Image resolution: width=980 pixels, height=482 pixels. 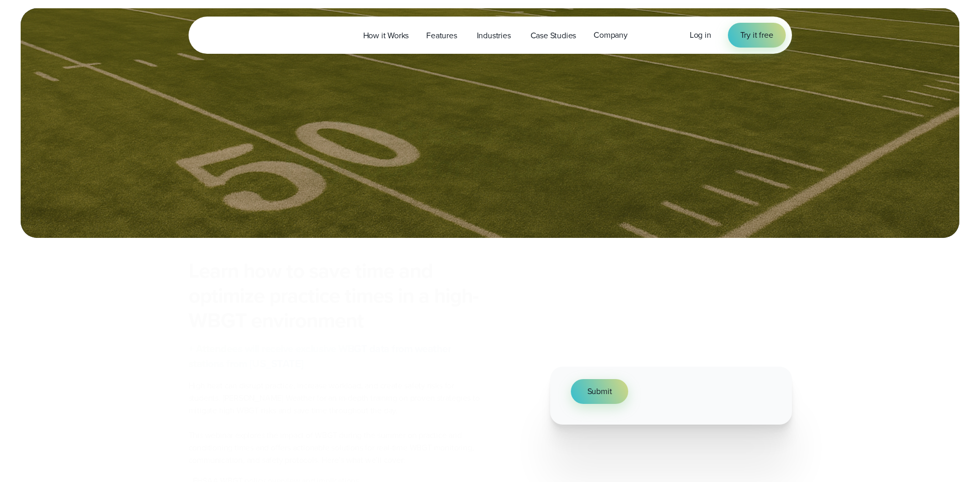 I want to click on a: Log in, so click(x=700, y=35).